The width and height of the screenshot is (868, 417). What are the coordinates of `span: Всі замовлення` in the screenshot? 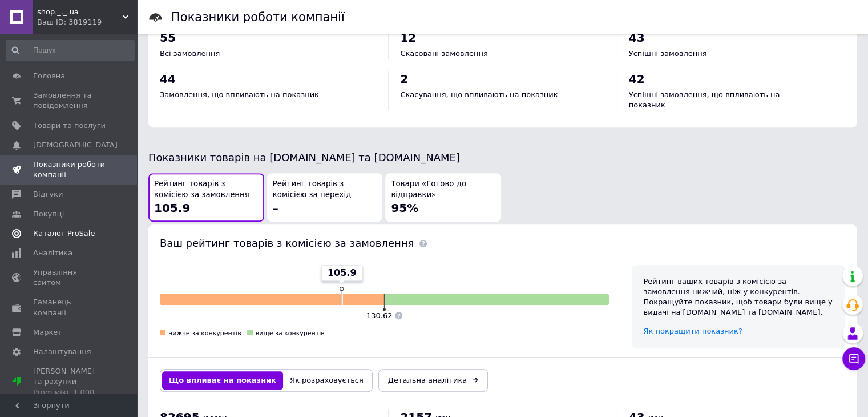 It's located at (190, 53).